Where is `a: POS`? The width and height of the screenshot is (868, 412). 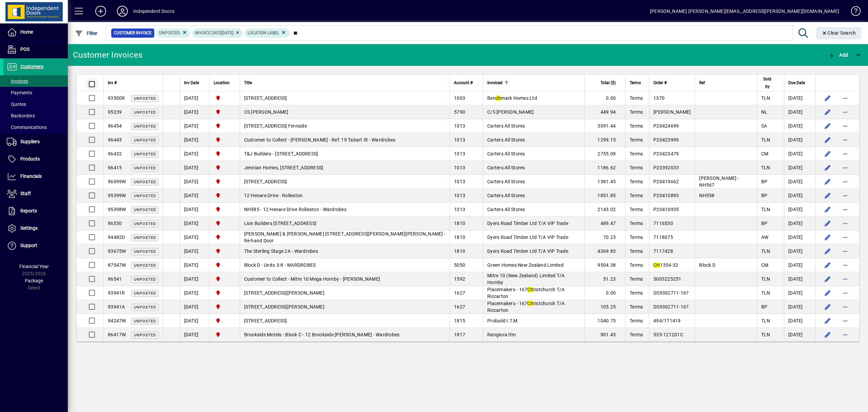
a: POS is located at coordinates (36, 50).